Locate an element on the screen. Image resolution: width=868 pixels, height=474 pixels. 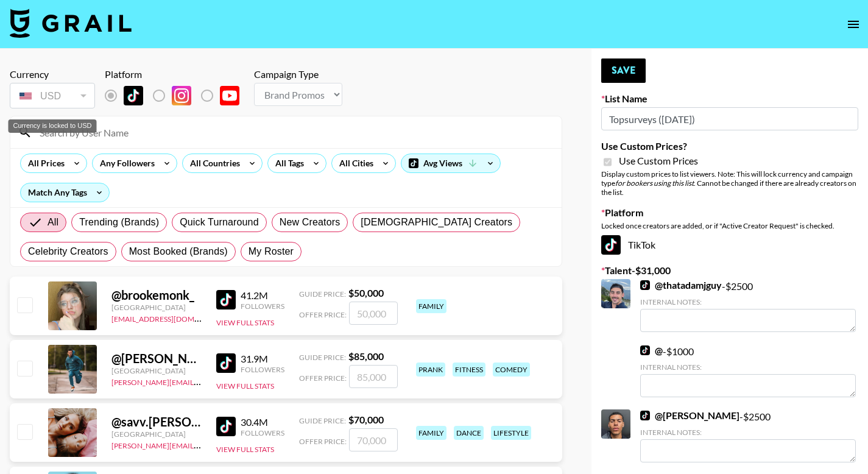
img: Grail Talent is located at coordinates (71, 23).